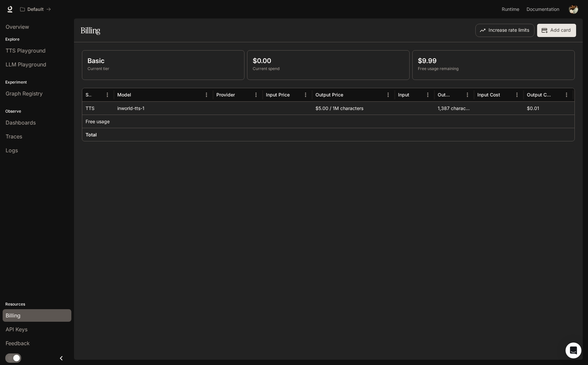 The width and height of the screenshot is (588, 365). What do you see at coordinates (511, 9) in the screenshot?
I see `a: Runtime` at bounding box center [511, 9].